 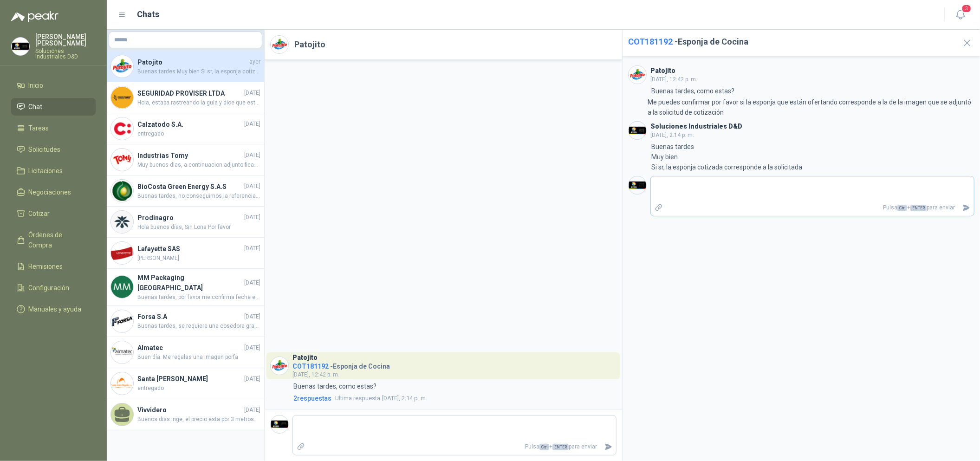 I want to click on a: Solicitudes, so click(x=53, y=149).